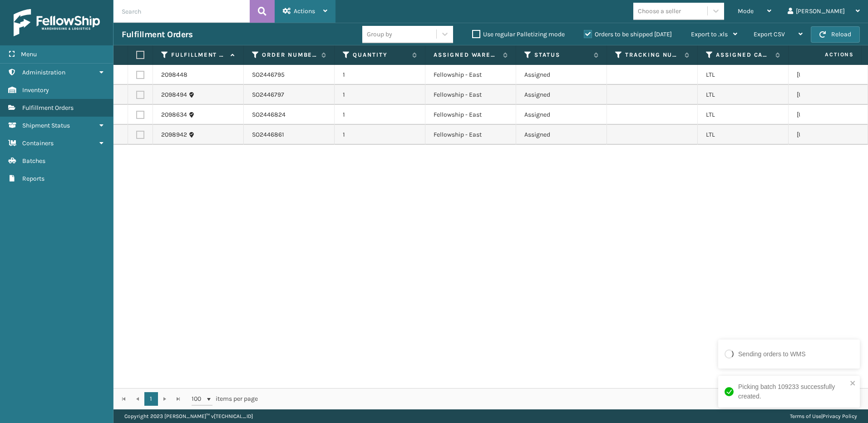 The width and height of the screenshot is (868, 423). Describe the element at coordinates (709, 34) in the screenshot. I see `span: Export to .xls` at that location.